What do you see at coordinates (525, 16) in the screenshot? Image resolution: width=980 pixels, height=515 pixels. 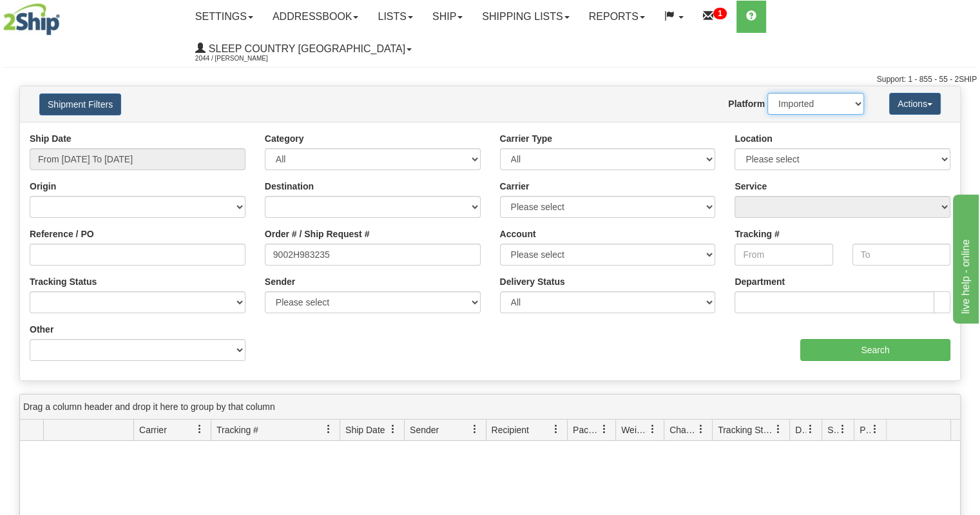 I see `a: Shipping lists` at bounding box center [525, 16].